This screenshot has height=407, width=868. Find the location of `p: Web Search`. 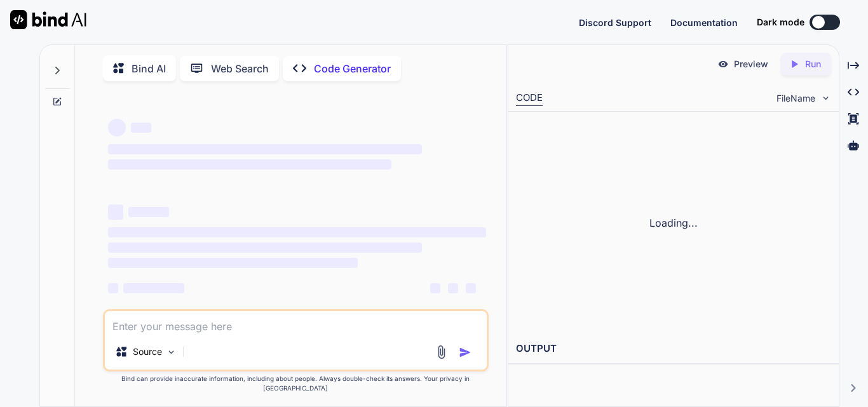

p: Web Search is located at coordinates (239, 68).